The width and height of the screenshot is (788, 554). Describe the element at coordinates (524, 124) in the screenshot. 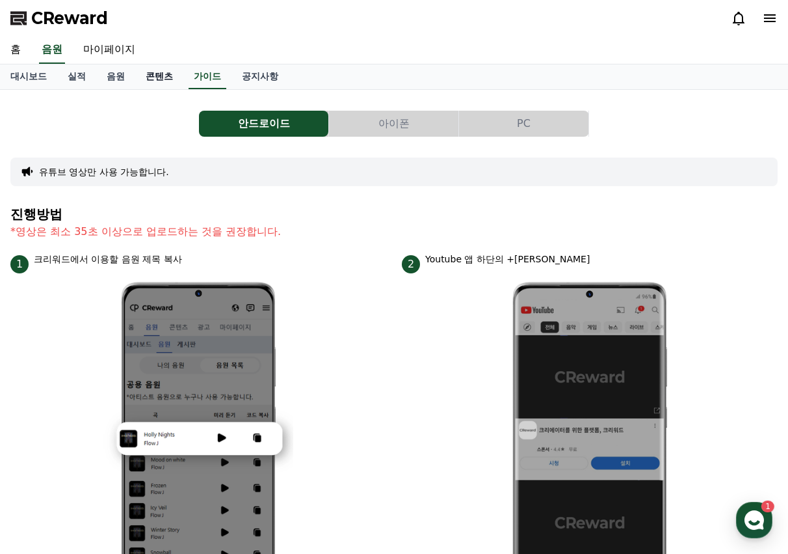

I see `button: PC` at that location.